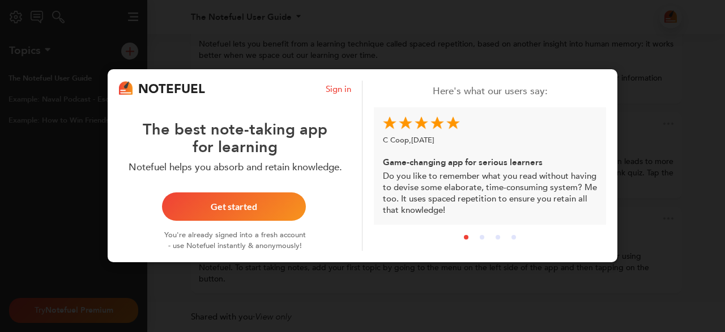 The height and width of the screenshot is (332, 725). What do you see at coordinates (172, 89) in the screenshot?
I see `div: NOTEFUEL` at bounding box center [172, 89].